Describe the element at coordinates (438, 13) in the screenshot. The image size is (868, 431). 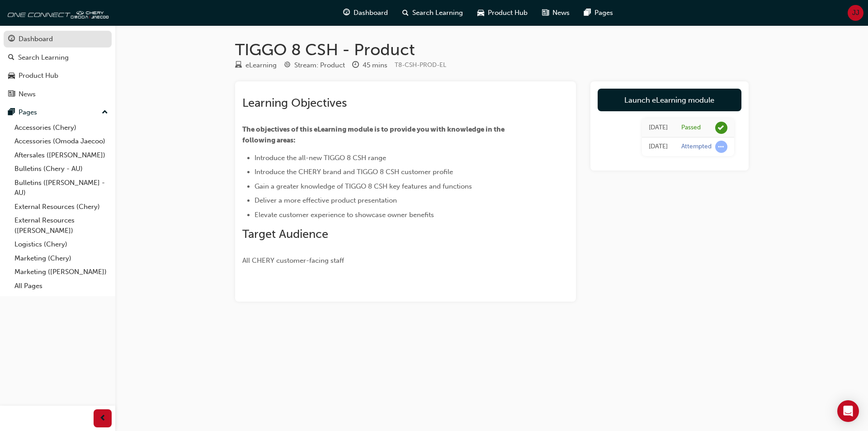
I see `span: Search Learning` at that location.